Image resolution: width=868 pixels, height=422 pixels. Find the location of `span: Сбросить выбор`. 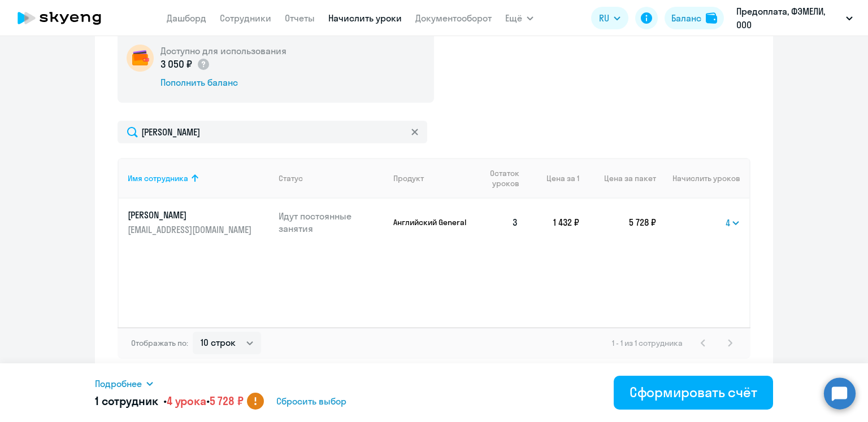

span: Сбросить выбор is located at coordinates (311, 402).